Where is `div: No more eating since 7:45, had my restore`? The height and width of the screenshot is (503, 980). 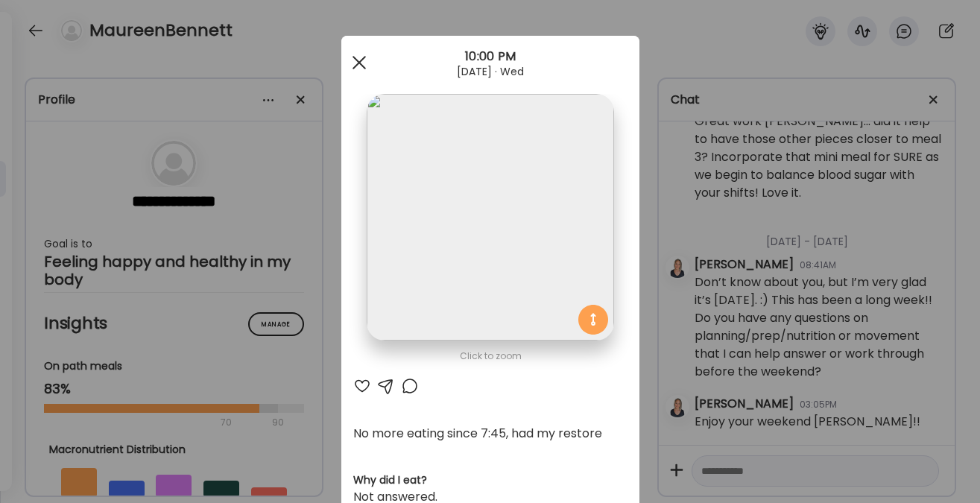 div: No more eating since 7:45, had my restore is located at coordinates (490, 434).